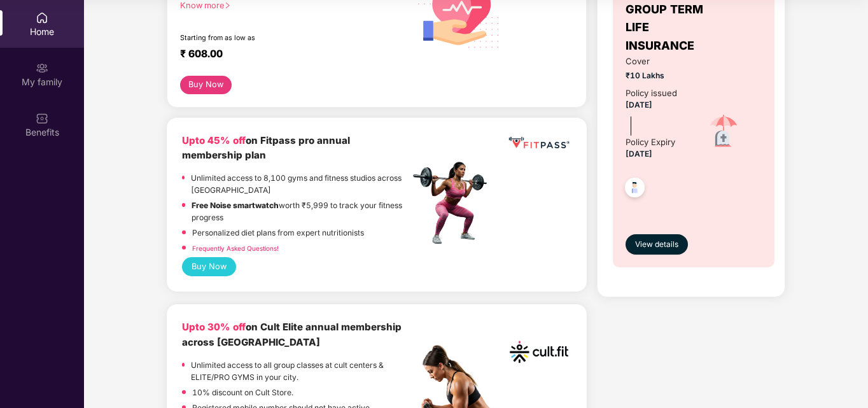 The image size is (868, 408). What do you see at coordinates (657, 245) in the screenshot?
I see `button: View details` at bounding box center [657, 245].